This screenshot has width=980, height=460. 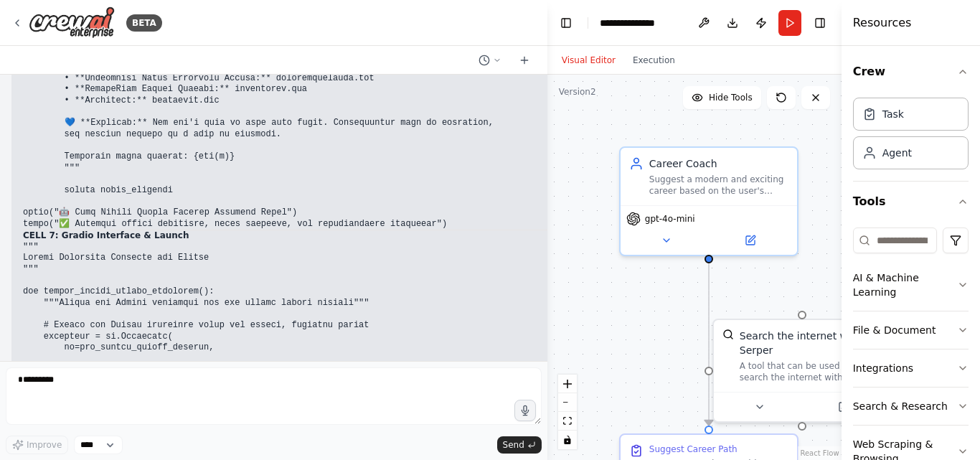 What do you see at coordinates (490, 60) in the screenshot?
I see `button: Switch to previous chat` at bounding box center [490, 60].